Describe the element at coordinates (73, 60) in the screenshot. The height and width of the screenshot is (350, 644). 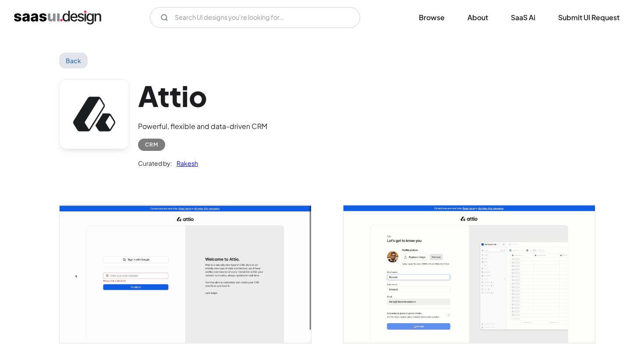
I see `a: Back` at that location.